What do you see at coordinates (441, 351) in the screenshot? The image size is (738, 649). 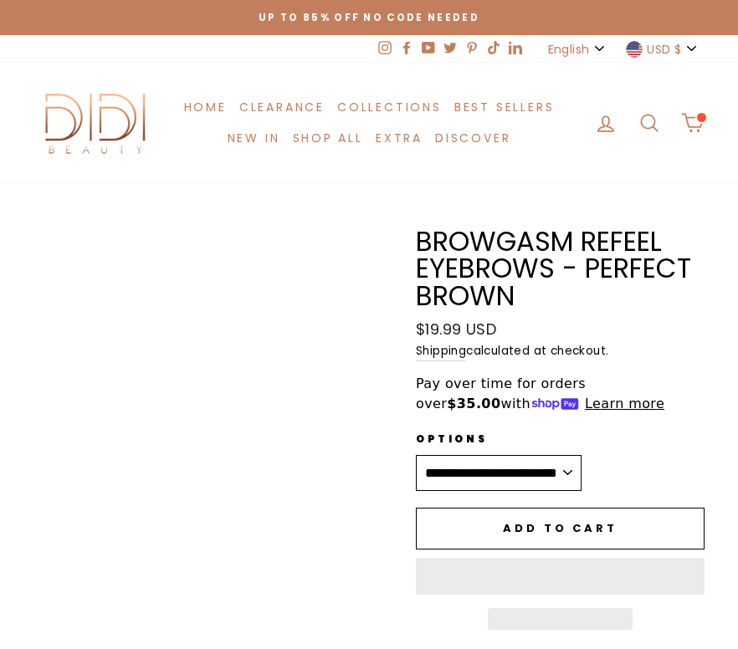 I see `a: Shipping` at bounding box center [441, 351].